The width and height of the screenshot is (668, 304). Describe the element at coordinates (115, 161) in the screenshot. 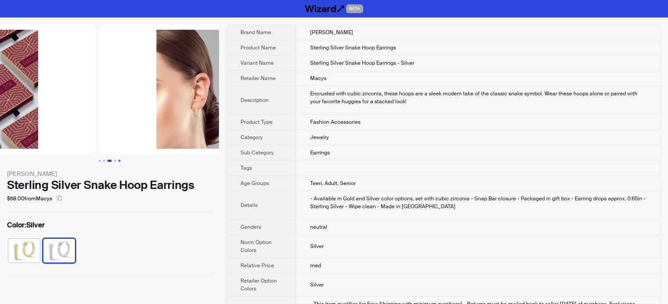

I see `button: Go to slide 4` at that location.